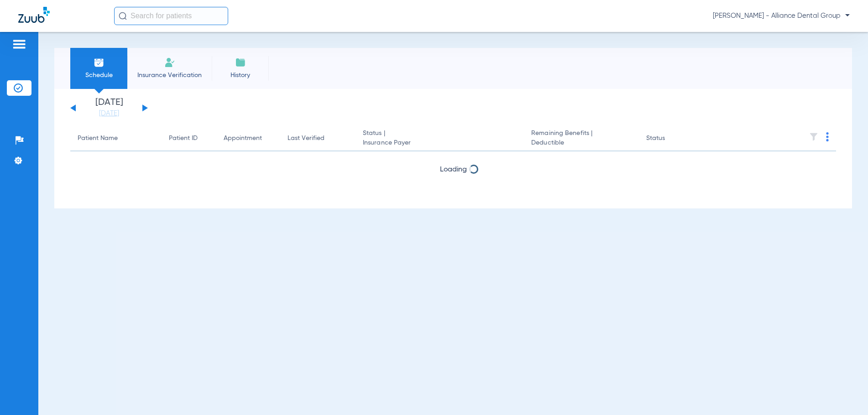 The width and height of the screenshot is (868, 415). I want to click on span: Deductible, so click(581, 142).